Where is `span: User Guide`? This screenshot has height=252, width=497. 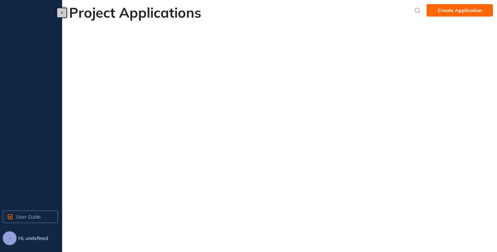
span: User Guide is located at coordinates (28, 217).